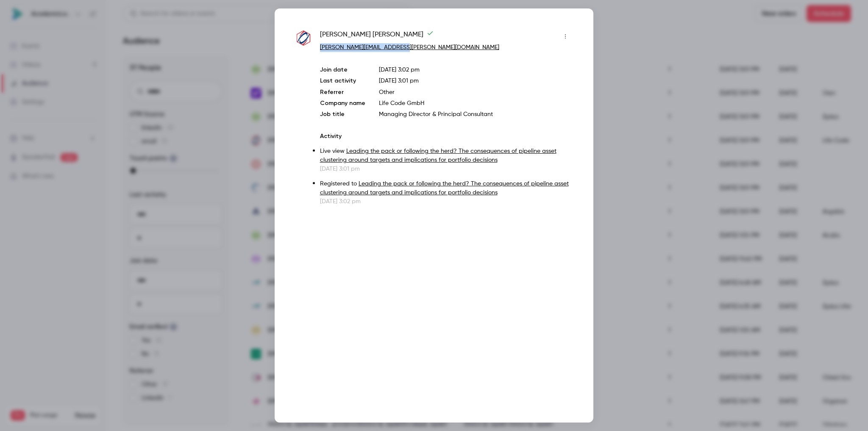 This screenshot has height=431, width=868. What do you see at coordinates (475, 114) in the screenshot?
I see `p: Managing Director & Principal Consultant` at bounding box center [475, 114].